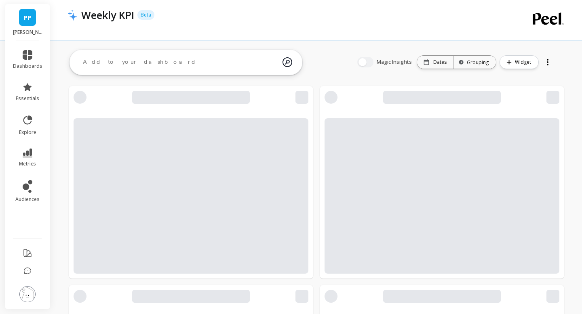 The image size is (582, 314). What do you see at coordinates (27, 200) in the screenshot?
I see `span: audiences` at bounding box center [27, 200].